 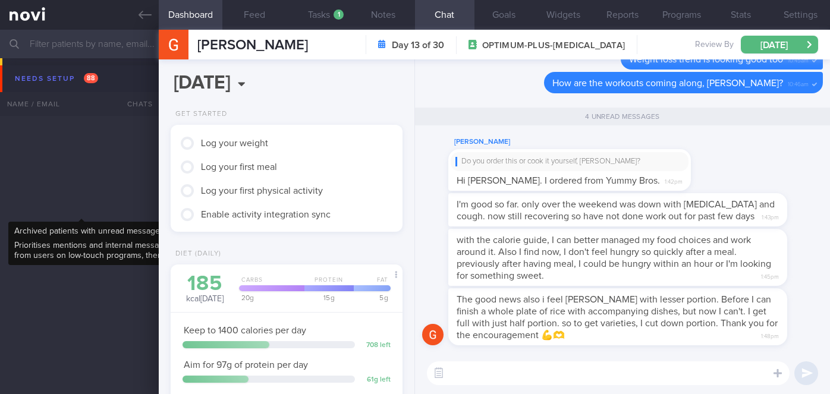 What do you see at coordinates (204, 283) in the screenshot?
I see `div: 185` at bounding box center [204, 283].